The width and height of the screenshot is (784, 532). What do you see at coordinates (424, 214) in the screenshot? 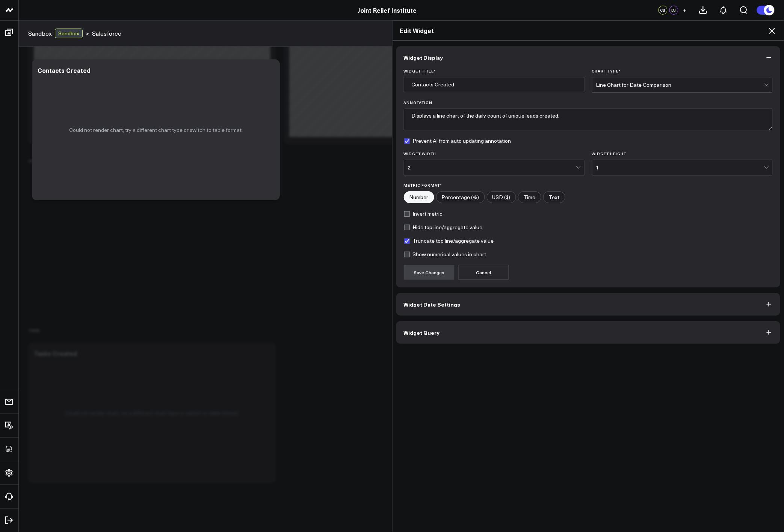
I see `label: Invert metric` at bounding box center [424, 214].